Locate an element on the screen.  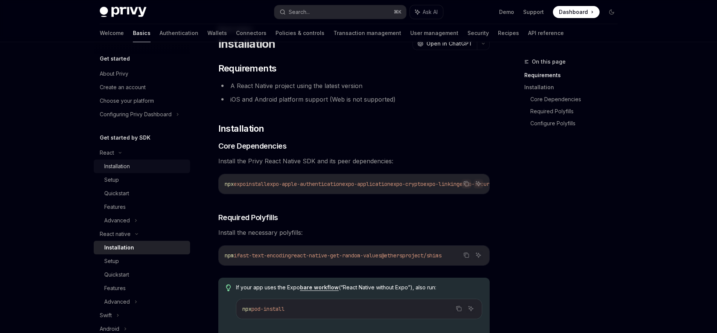
h1: Installation is located at coordinates (247, 44).